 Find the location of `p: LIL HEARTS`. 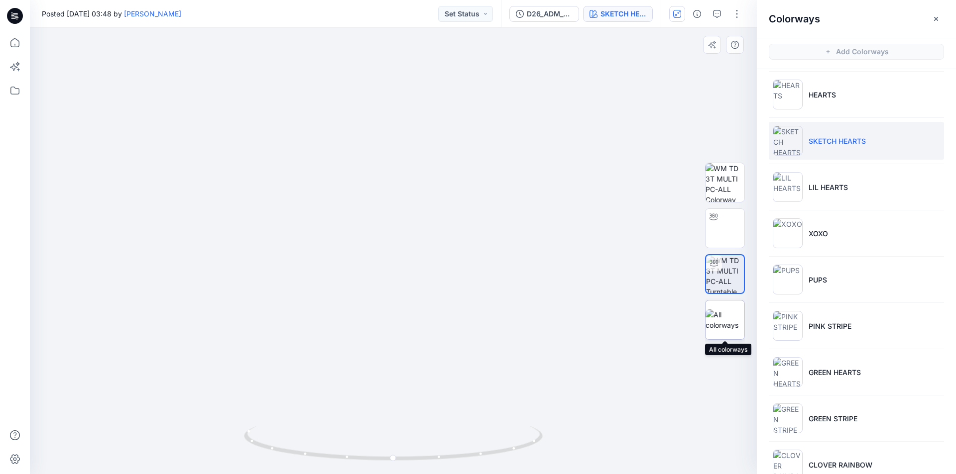

p: LIL HEARTS is located at coordinates (828, 187).